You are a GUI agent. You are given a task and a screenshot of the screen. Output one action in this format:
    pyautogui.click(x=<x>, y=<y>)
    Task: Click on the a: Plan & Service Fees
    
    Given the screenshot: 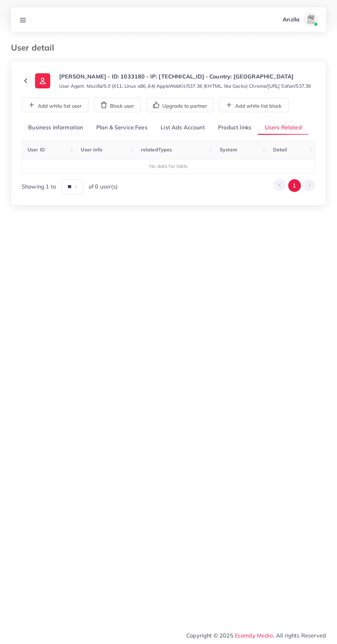 What is the action you would take?
    pyautogui.click(x=122, y=128)
    